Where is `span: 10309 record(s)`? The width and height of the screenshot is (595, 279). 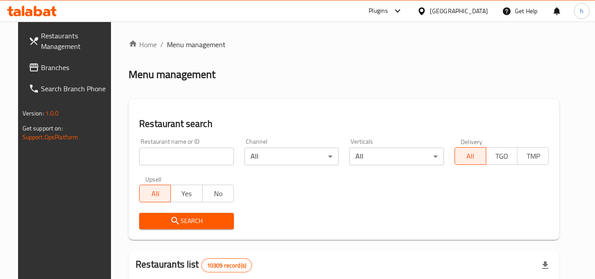
span: 10309 record(s) is located at coordinates (226, 265).